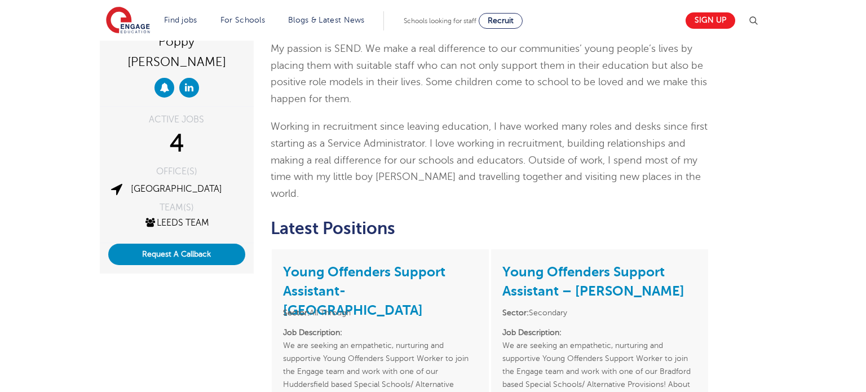  I want to click on button: Request A Callback, so click(176, 254).